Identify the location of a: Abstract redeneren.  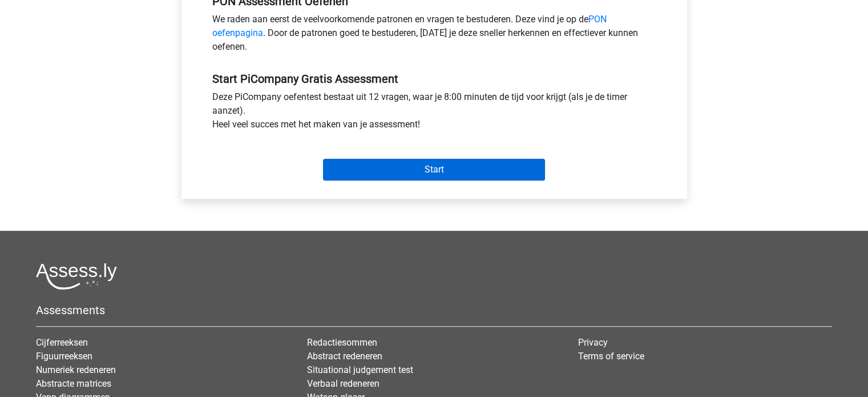
(345, 356).